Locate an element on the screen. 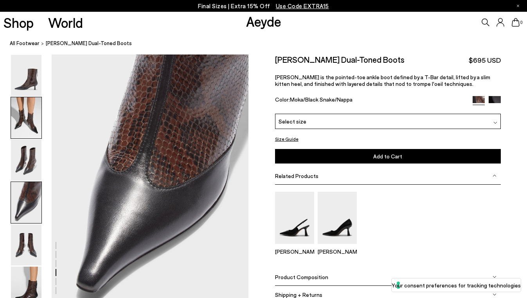 The height and width of the screenshot is (298, 527). nav: breadcrumb is located at coordinates (269, 43).